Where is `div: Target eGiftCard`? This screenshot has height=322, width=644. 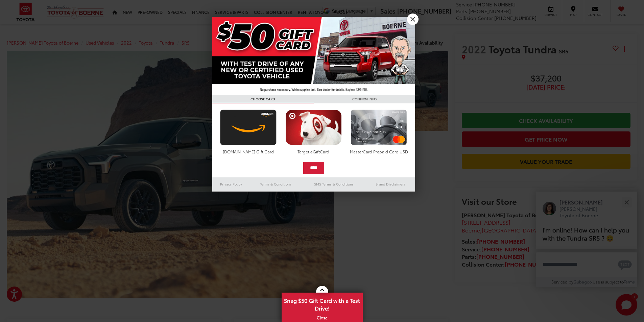
div: Target eGiftCard is located at coordinates (313, 151).